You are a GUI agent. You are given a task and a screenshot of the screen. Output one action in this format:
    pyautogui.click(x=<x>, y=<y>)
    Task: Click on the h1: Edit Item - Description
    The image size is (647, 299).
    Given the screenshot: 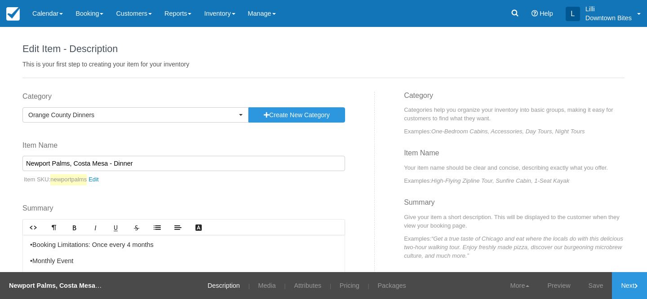 What is the action you would take?
    pyautogui.click(x=324, y=49)
    